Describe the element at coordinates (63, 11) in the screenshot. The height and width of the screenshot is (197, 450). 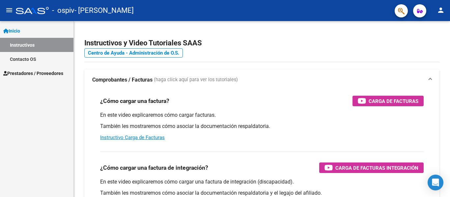
I see `span: - ospiv` at that location.